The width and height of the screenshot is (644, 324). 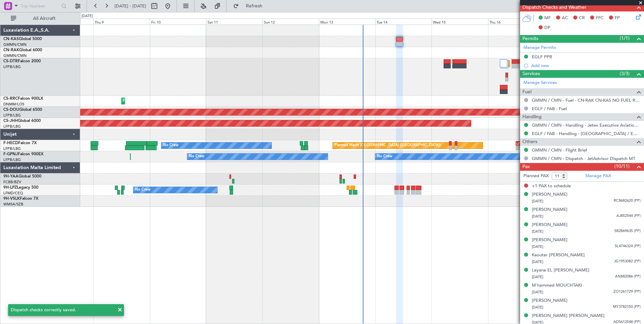 What do you see at coordinates (234, 21) in the screenshot?
I see `div: Sat 11` at bounding box center [234, 21].